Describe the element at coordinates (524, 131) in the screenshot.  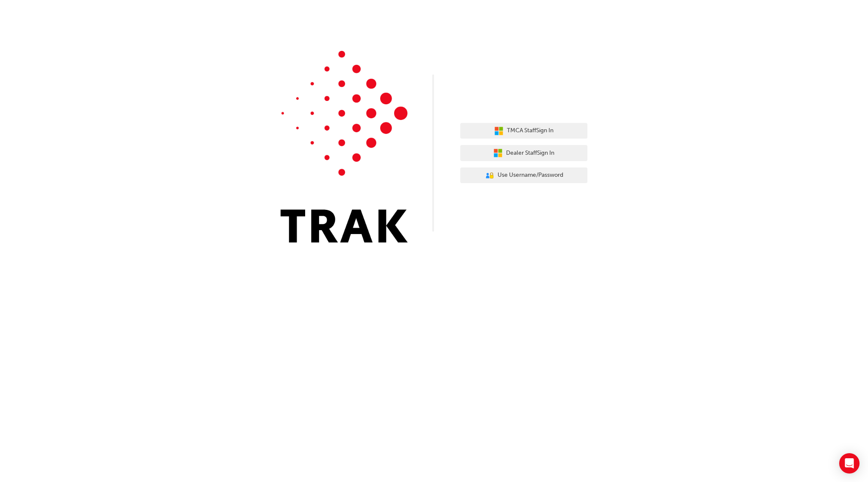
I see `button: TMCA StaffSign In` at that location.